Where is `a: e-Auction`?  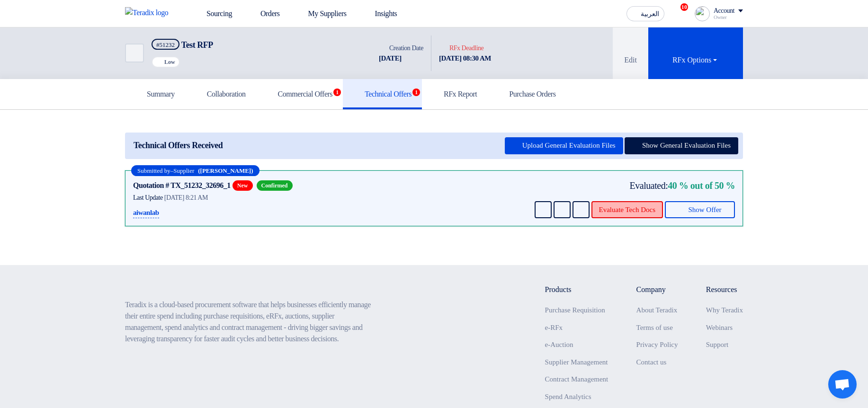
a: e-Auction is located at coordinates (559, 345).